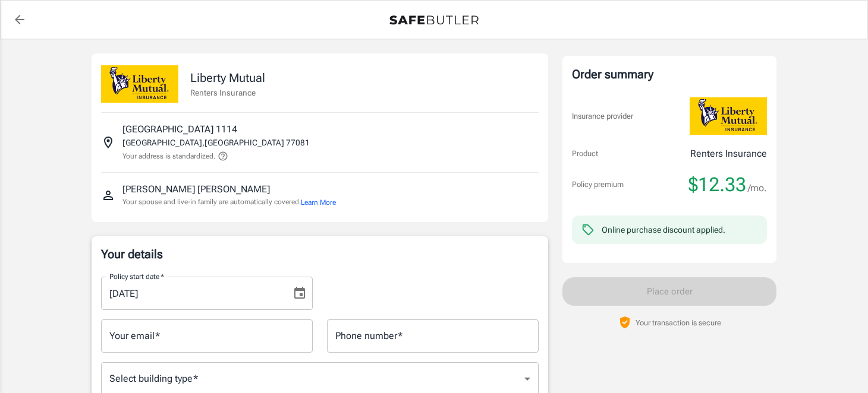  What do you see at coordinates (603, 117) in the screenshot?
I see `p: Insurance provider` at bounding box center [603, 117].